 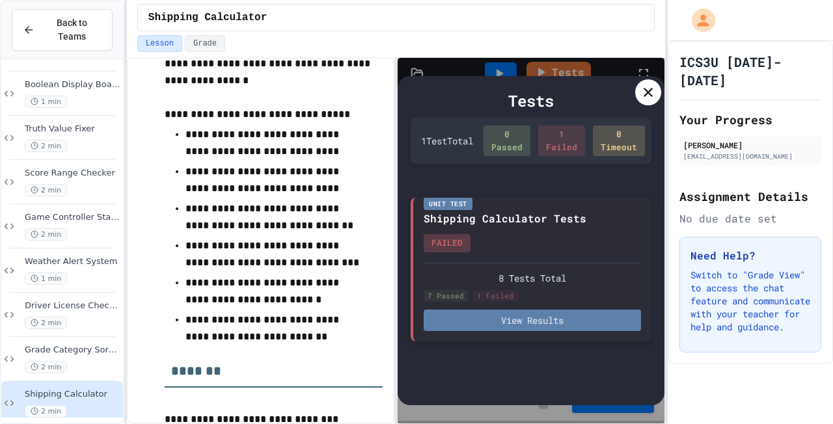 What do you see at coordinates (72, 262) in the screenshot?
I see `span: Weather Alert System` at bounding box center [72, 262].